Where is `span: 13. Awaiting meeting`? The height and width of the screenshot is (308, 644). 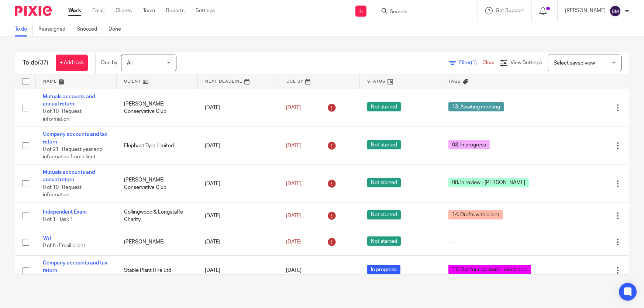 span: 13. Awaiting meeting is located at coordinates (476, 106).